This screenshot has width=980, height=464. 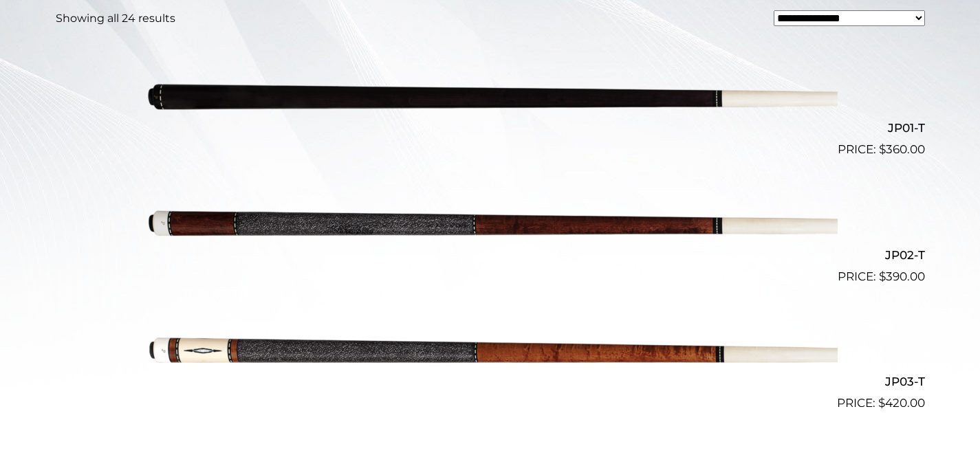 What do you see at coordinates (490, 128) in the screenshot?
I see `h2: JP01-T` at bounding box center [490, 128].